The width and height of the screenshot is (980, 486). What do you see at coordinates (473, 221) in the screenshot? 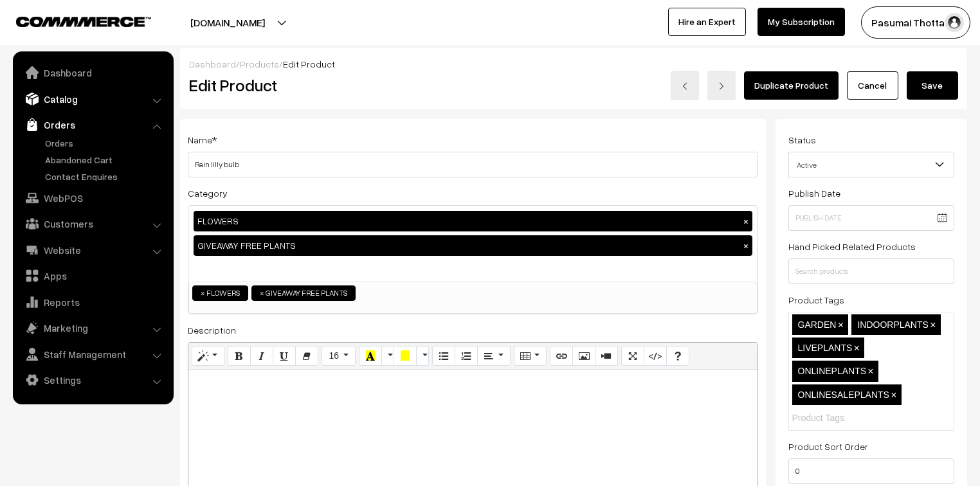
I see `div: FLOWERS` at bounding box center [473, 221].